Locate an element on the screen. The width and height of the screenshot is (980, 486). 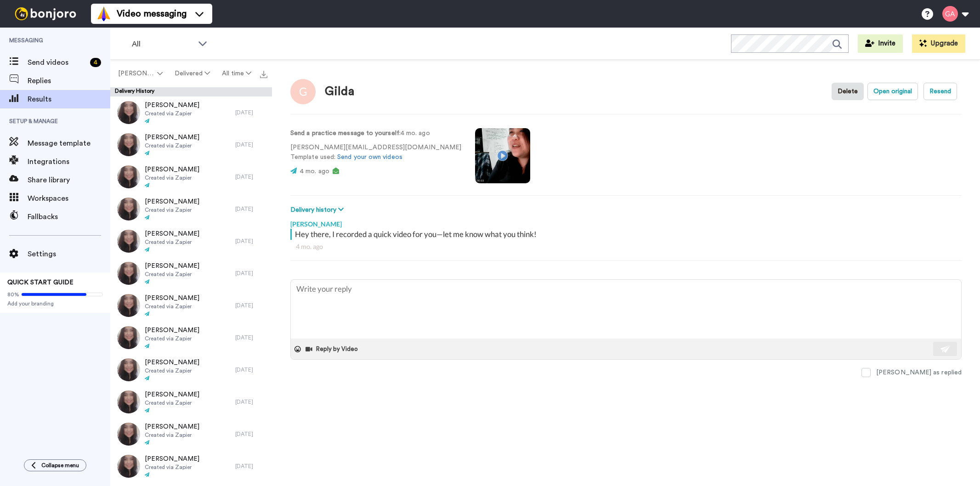
img: 074419ff-055a-44a5-a914-4041372e4b79-thumb.jpg is located at coordinates (129, 434).